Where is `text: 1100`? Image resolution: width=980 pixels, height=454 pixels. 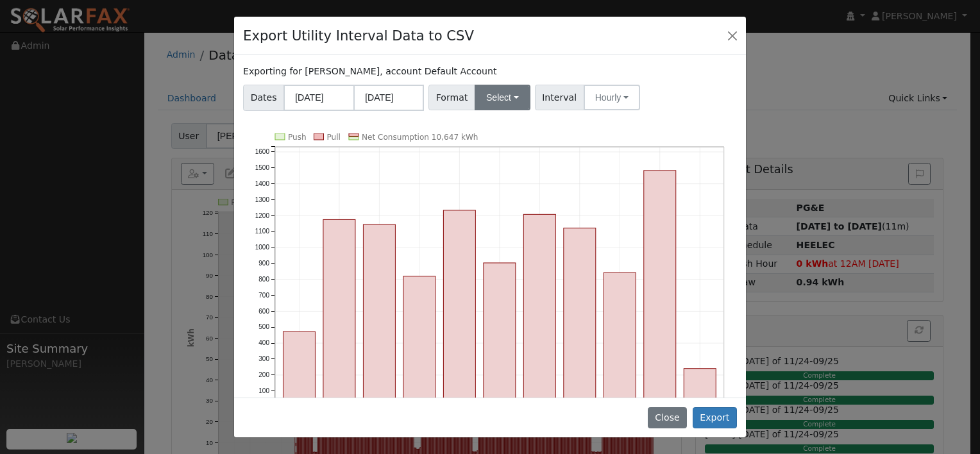 text: 1100 is located at coordinates (262, 231).